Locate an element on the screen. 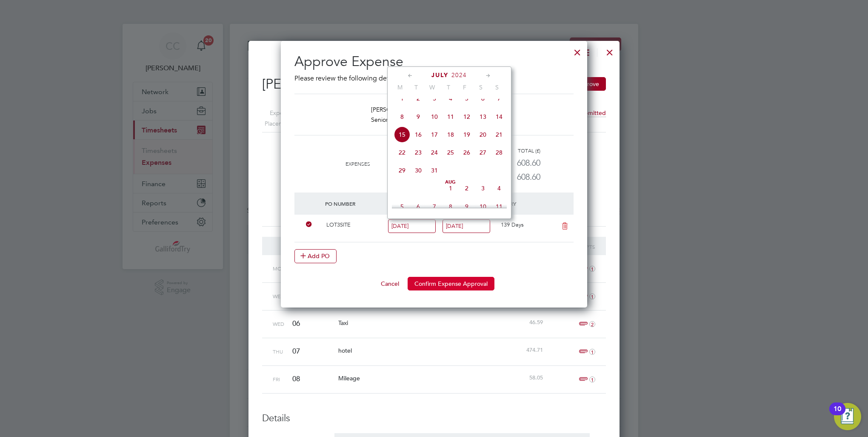  button: Cancel is located at coordinates (390, 283).